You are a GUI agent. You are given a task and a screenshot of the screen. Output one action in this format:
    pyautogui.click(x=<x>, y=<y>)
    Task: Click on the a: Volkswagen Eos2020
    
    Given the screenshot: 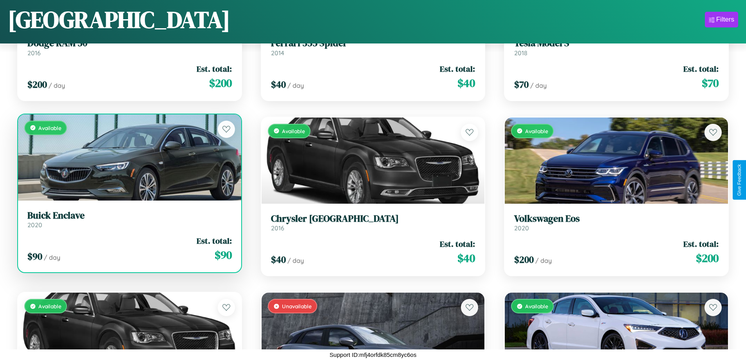 What is the action you would take?
    pyautogui.click(x=617, y=222)
    